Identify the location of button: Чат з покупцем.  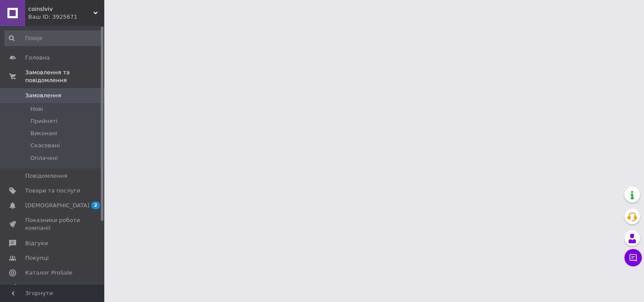
(633, 258).